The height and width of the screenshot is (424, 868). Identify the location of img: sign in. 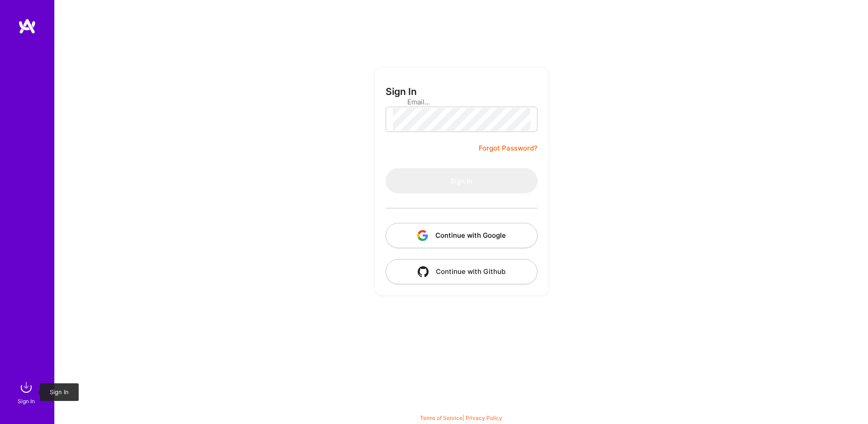
(26, 388).